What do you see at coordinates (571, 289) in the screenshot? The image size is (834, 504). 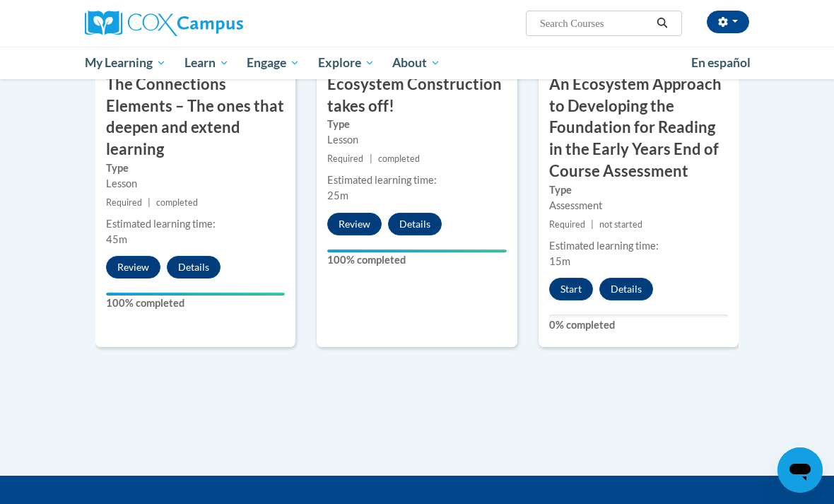 I see `button: Start` at bounding box center [571, 289].